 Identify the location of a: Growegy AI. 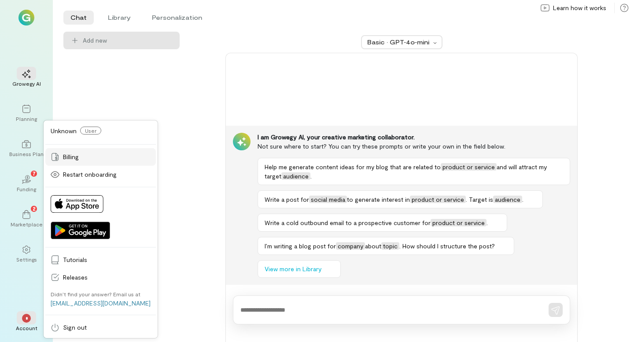
(26, 78).